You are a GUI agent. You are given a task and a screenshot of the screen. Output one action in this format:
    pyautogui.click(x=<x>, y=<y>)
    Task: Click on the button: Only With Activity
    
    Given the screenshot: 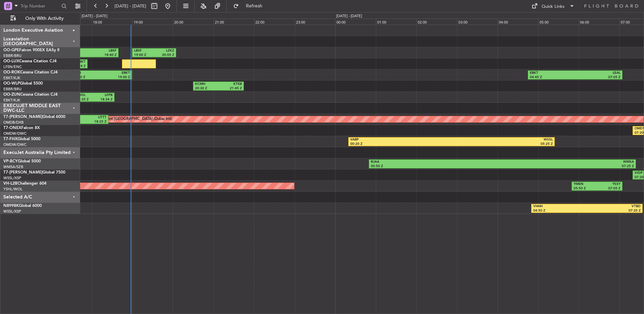 What is the action you would take?
    pyautogui.click(x=40, y=19)
    